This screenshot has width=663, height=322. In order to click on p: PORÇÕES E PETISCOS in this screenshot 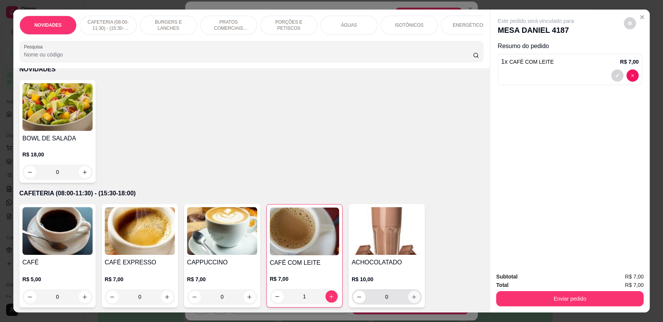, I will do `click(289, 25)`.